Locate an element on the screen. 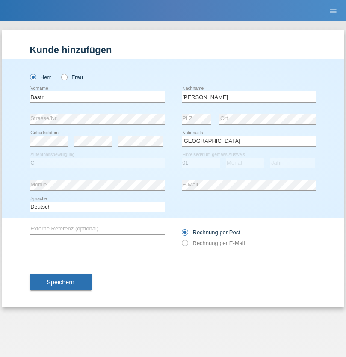 Image resolution: width=346 pixels, height=357 pixels. button: Speichern is located at coordinates (61, 283).